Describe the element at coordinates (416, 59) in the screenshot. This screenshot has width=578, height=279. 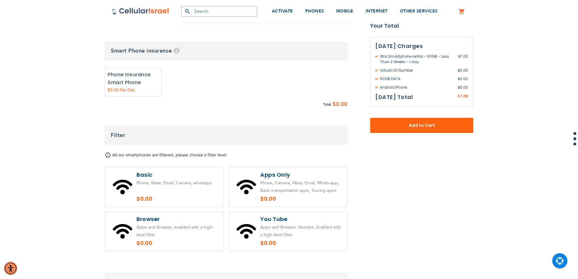
I see `span: Xtra Smartphone rental - 50GB - Less Than 2 Weeks - 1 day` at that location.